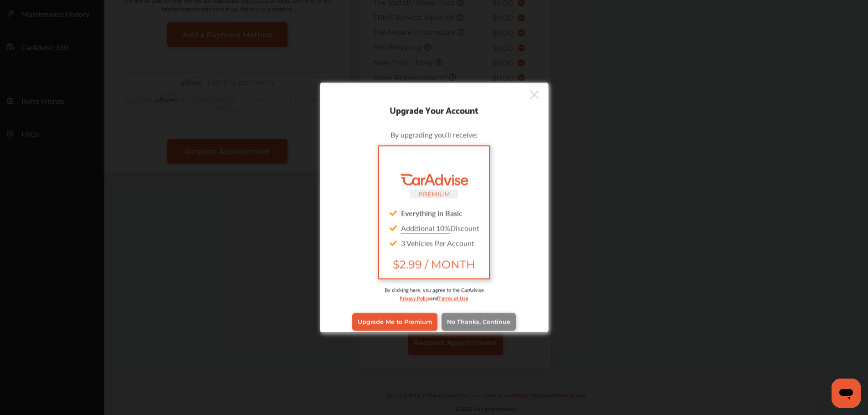 Image resolution: width=868 pixels, height=415 pixels. What do you see at coordinates (415, 297) in the screenshot?
I see `a: Privacy Policy` at bounding box center [415, 297].